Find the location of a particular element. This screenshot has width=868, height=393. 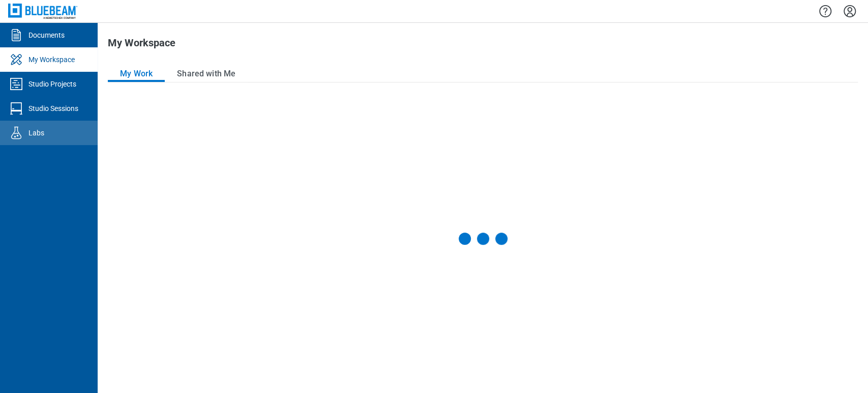

svg: Studio Sessions is located at coordinates (16, 108).